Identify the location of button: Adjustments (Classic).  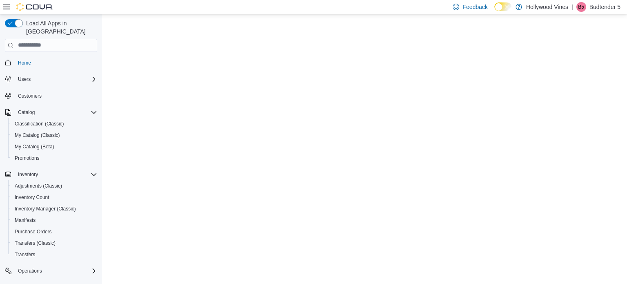
(54, 186).